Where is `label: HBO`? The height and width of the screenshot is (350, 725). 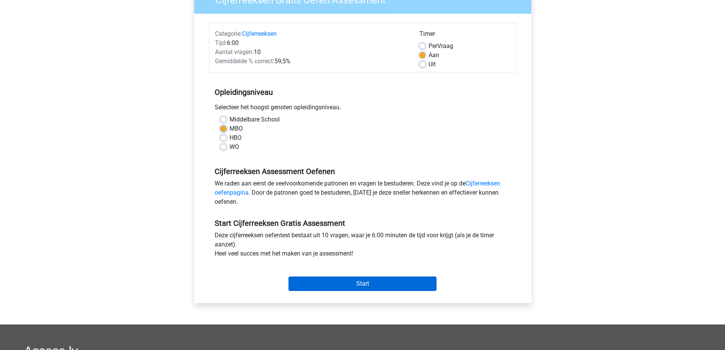 label: HBO is located at coordinates (236, 138).